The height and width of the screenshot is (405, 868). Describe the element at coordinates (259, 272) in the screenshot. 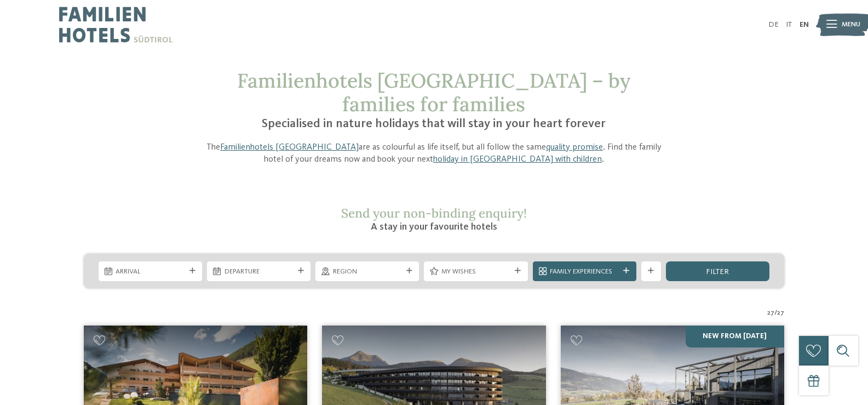

I see `span: Departure` at that location.